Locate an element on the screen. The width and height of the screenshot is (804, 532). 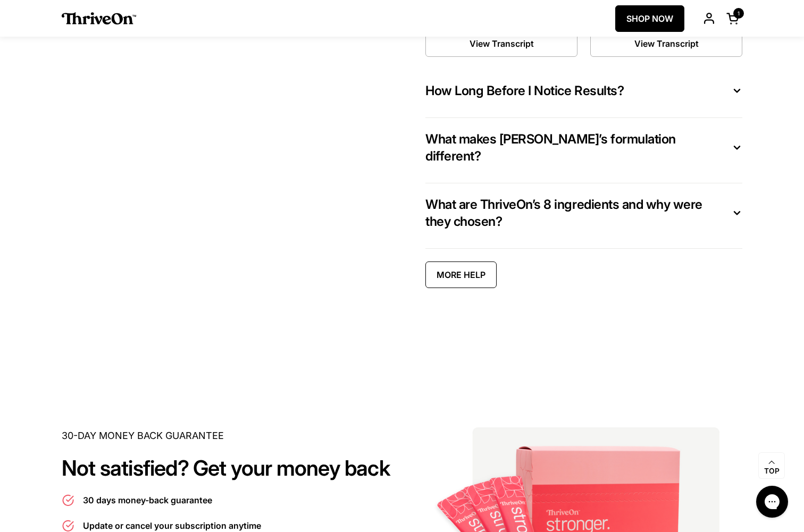
button: How Long Before I Notice Results? is located at coordinates (584, 93).